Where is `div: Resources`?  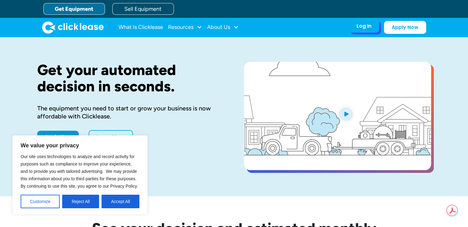 div: Resources is located at coordinates (185, 27).